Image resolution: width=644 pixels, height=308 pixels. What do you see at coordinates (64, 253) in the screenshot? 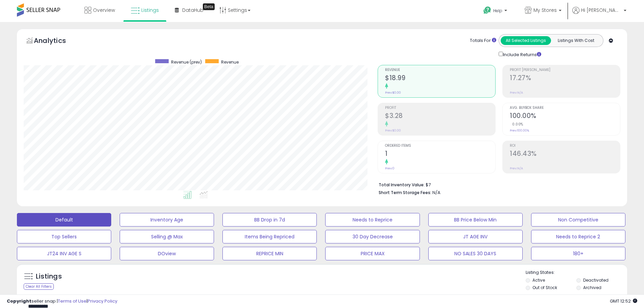
I see `button: JT24 INV AGE S` at bounding box center [64, 253].